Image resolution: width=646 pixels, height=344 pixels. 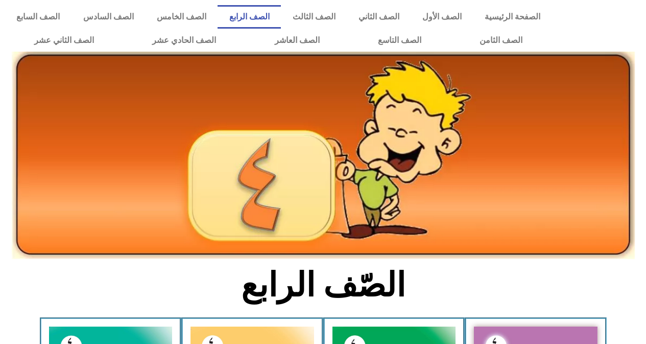 I want to click on a: الصف السابع, so click(x=38, y=17).